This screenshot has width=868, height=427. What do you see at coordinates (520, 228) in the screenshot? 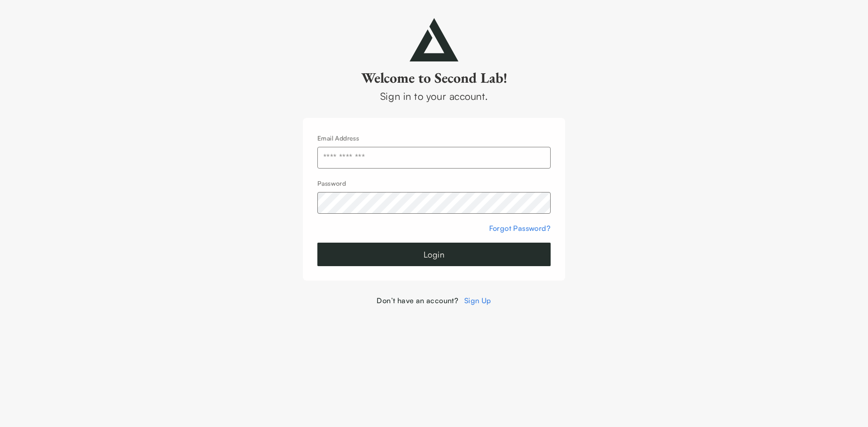
I see `a: Forgot Password?` at bounding box center [520, 228].